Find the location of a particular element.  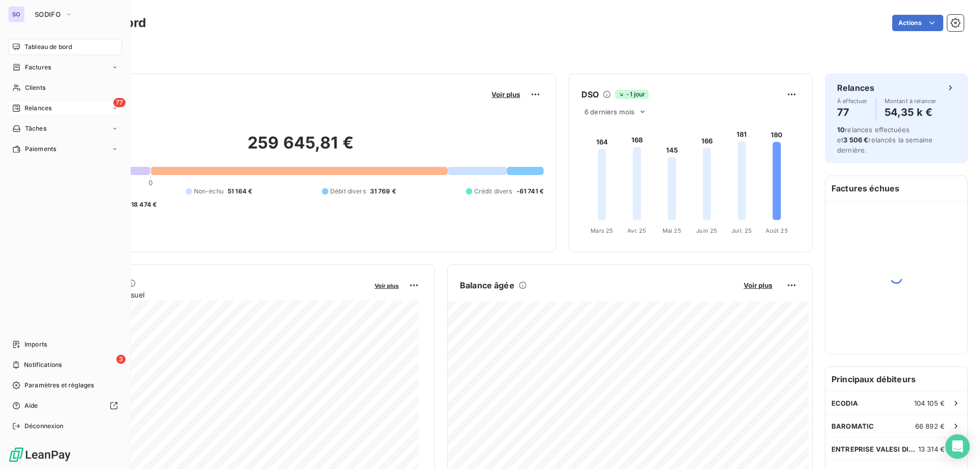

span: ECODIA is located at coordinates (845, 403).